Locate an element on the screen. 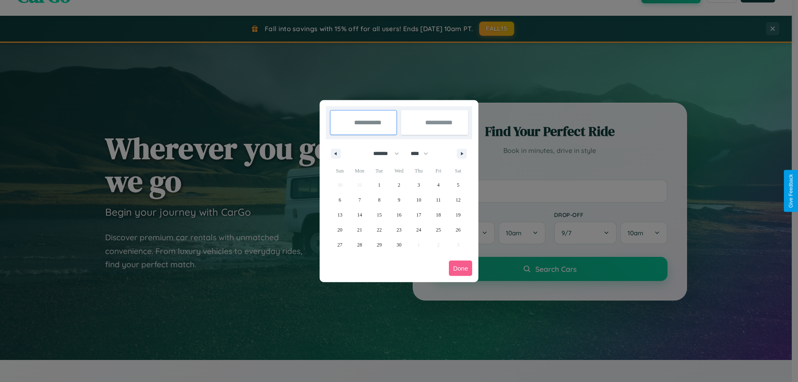  div: Give Feedback is located at coordinates (791, 191).